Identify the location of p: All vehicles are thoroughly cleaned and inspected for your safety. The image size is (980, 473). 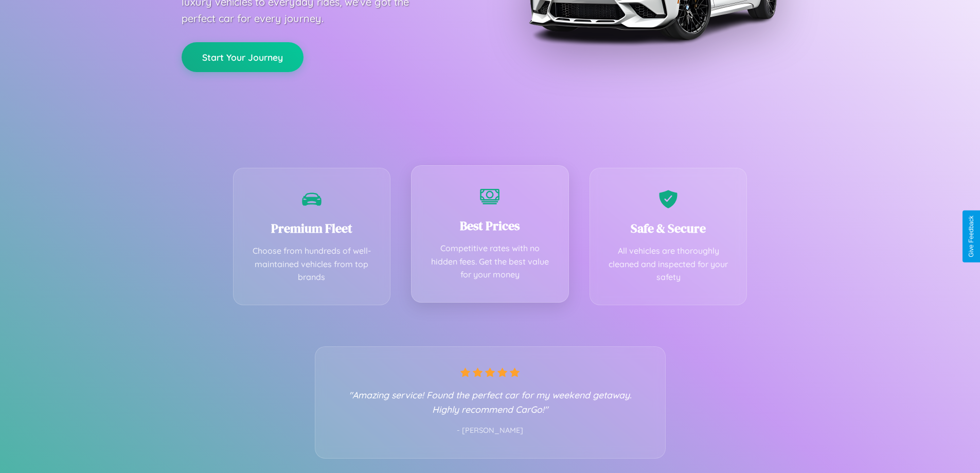
(668, 264).